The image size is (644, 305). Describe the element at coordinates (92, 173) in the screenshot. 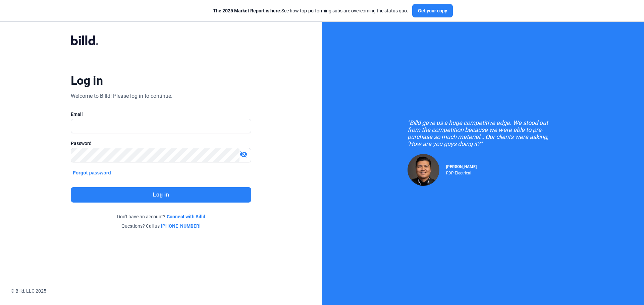

I see `button: Forgot password` at that location.